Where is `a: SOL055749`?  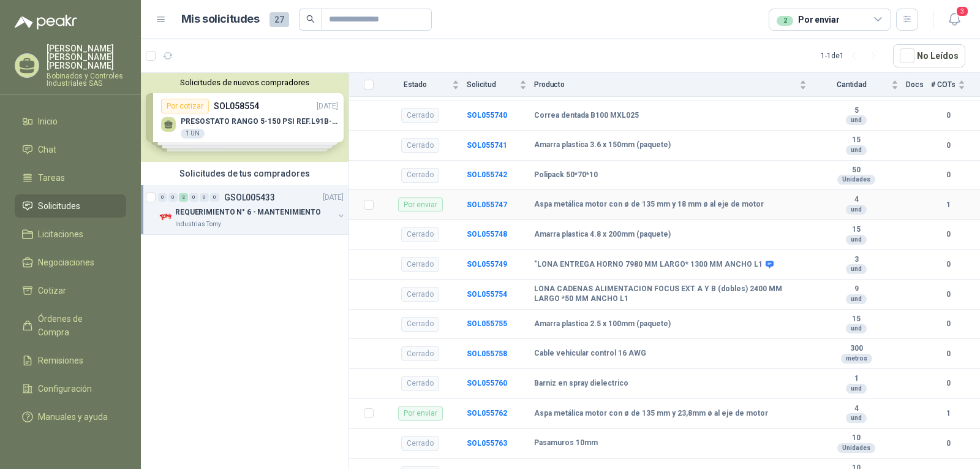
a: SOL055749 is located at coordinates (487, 264).